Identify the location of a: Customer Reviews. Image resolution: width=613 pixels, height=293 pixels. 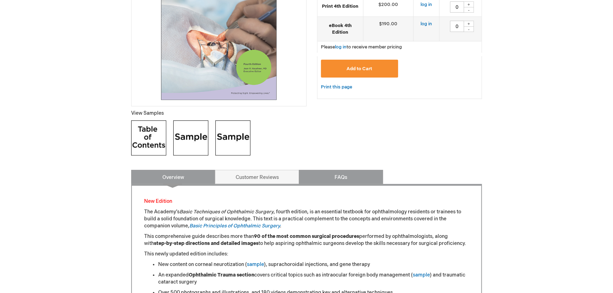
(257, 177).